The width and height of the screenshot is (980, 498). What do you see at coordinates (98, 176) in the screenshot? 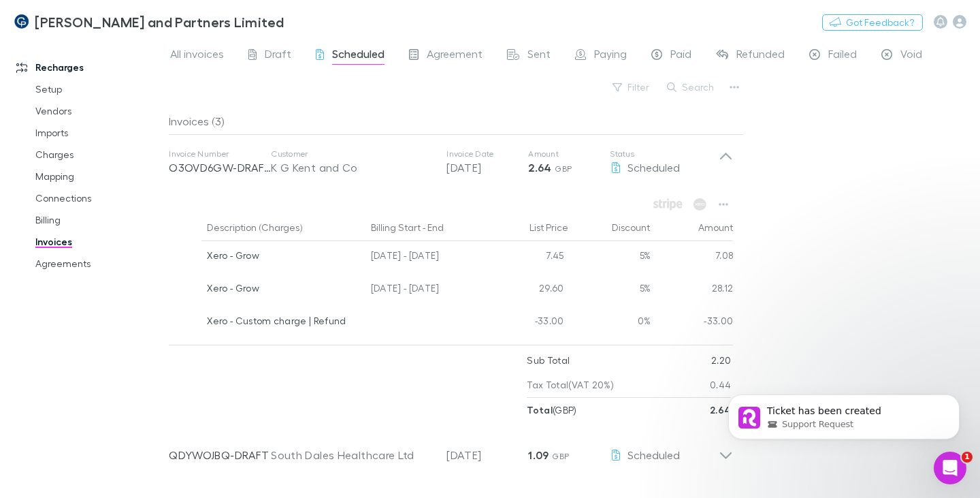
I see `a: Mapping` at bounding box center [98, 176].